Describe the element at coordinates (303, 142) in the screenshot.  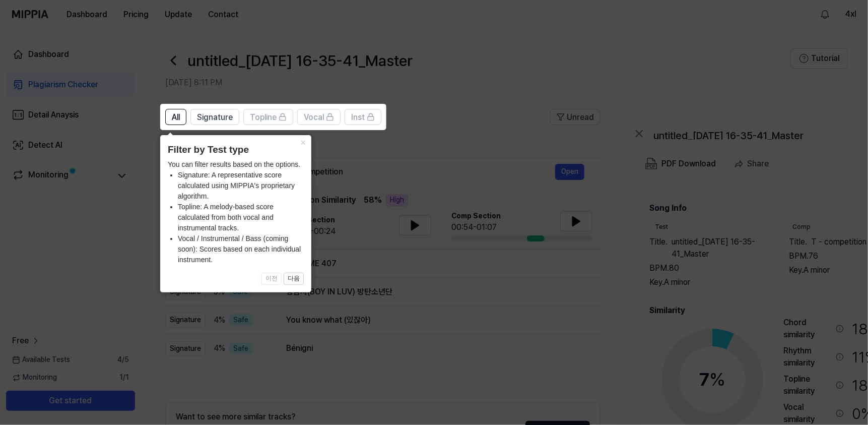
I see `button: Close` at that location.